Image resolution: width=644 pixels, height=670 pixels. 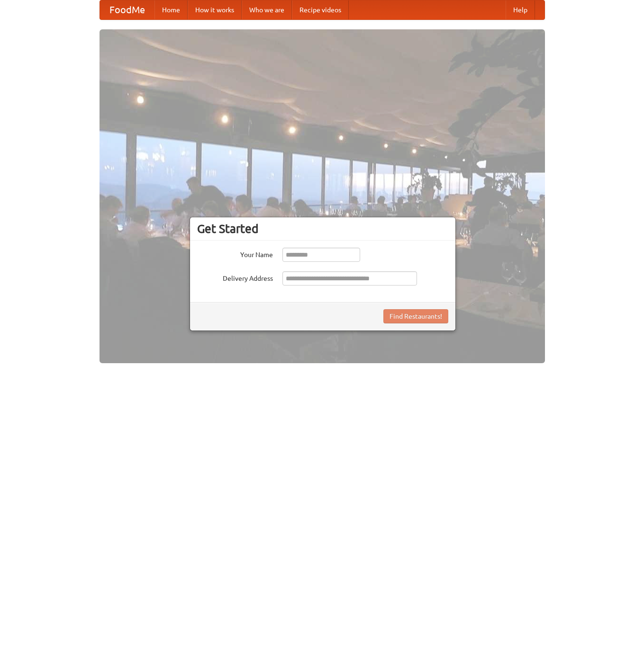 What do you see at coordinates (267, 10) in the screenshot?
I see `a: Who we are` at bounding box center [267, 10].